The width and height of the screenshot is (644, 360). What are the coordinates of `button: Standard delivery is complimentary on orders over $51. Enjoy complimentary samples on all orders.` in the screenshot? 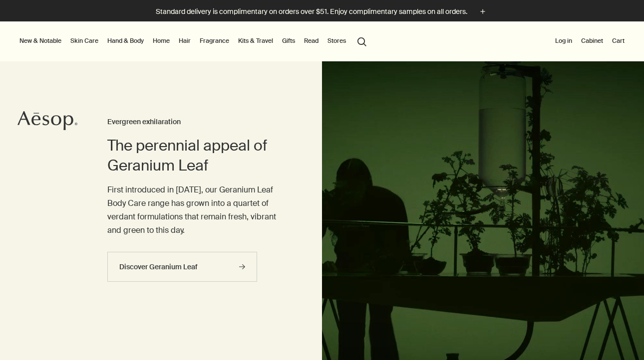 It's located at (322, 11).